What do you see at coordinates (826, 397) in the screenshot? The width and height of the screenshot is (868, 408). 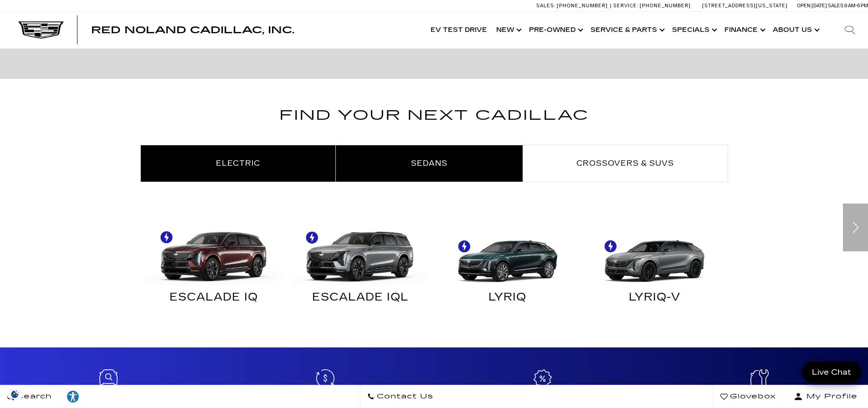 I see `button: Open user profile menu` at bounding box center [826, 397].